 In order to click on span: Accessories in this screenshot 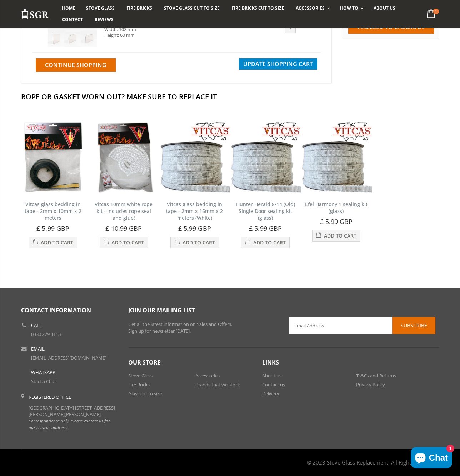, I will do `click(310, 8)`.